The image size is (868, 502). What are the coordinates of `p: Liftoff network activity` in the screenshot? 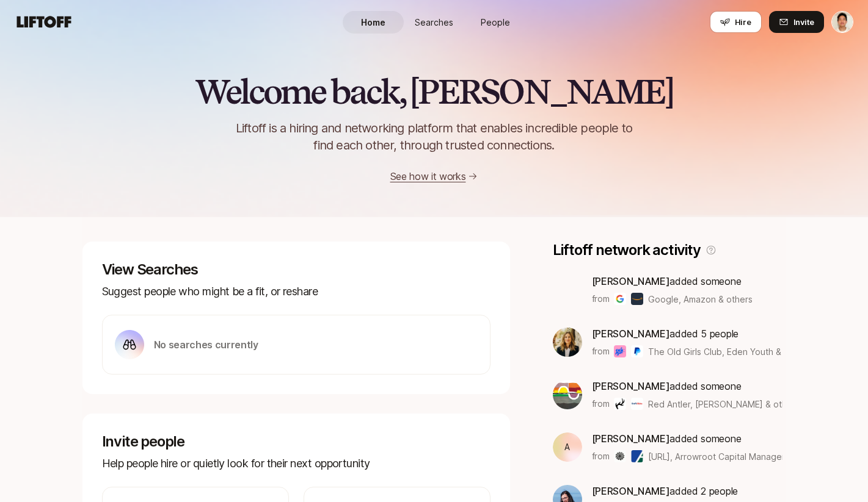 It's located at (626, 250).